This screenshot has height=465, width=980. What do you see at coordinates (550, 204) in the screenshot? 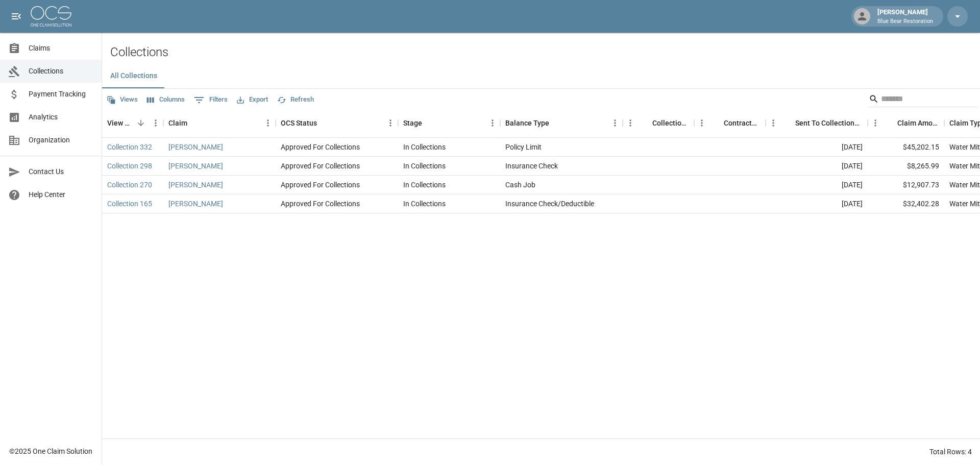
I see `div: Insurance Check/Deductible` at bounding box center [550, 204].